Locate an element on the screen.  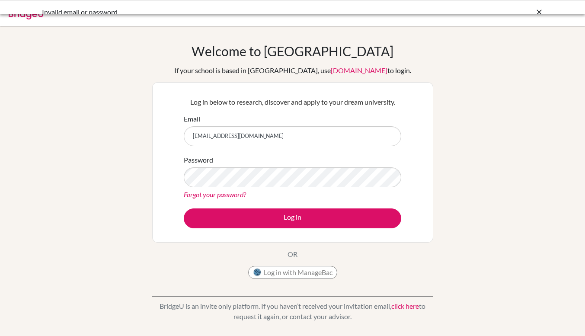
label: Email is located at coordinates (192, 119).